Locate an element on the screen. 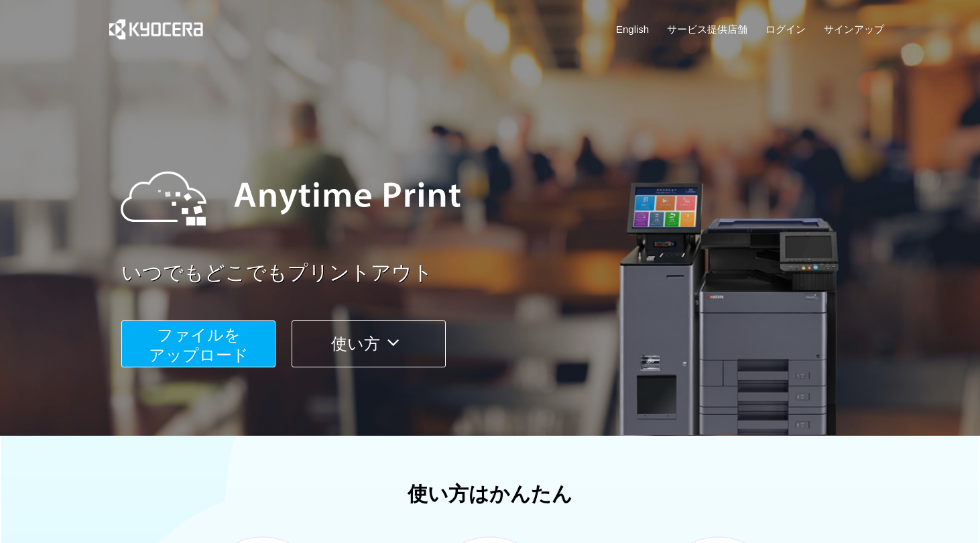 The height and width of the screenshot is (543, 980). button: ファイルを​​アップロード is located at coordinates (198, 343).